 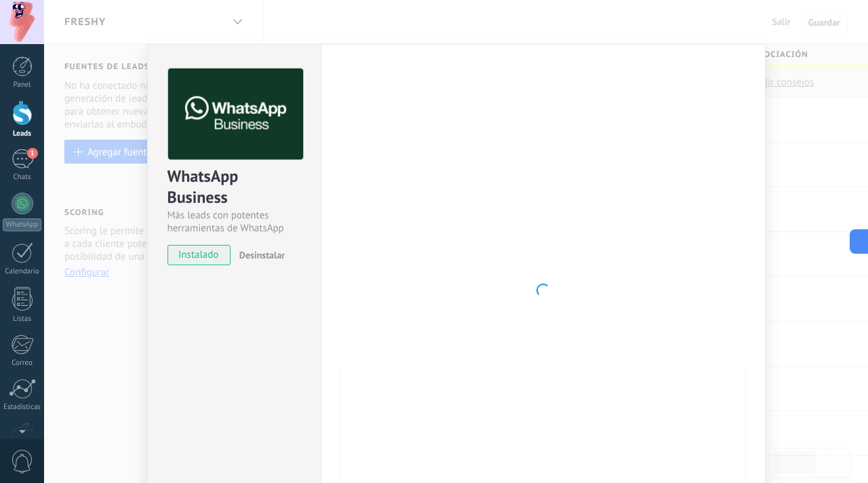 What do you see at coordinates (23, 134) in the screenshot?
I see `div: Leads` at bounding box center [23, 134].